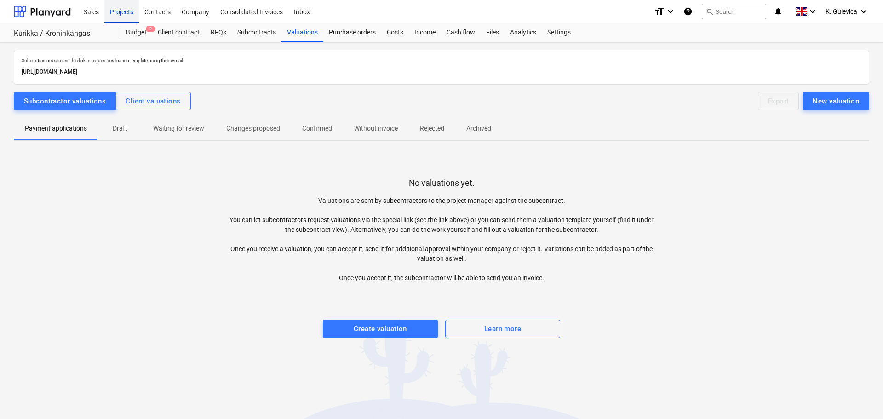 The height and width of the screenshot is (419, 883). I want to click on div: New valuation, so click(835, 101).